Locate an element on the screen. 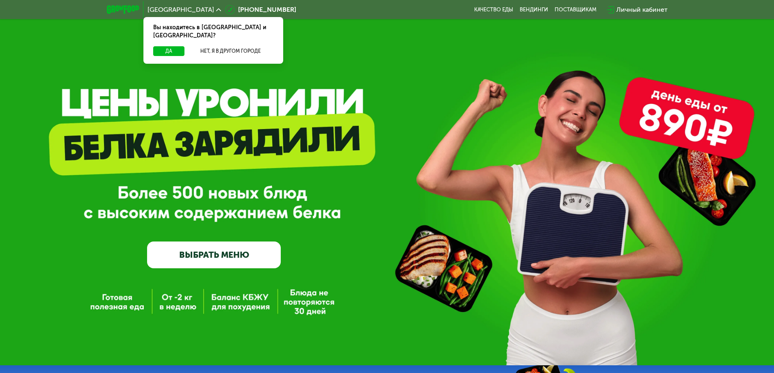 The image size is (774, 373). div: поставщикам is located at coordinates (575, 10).